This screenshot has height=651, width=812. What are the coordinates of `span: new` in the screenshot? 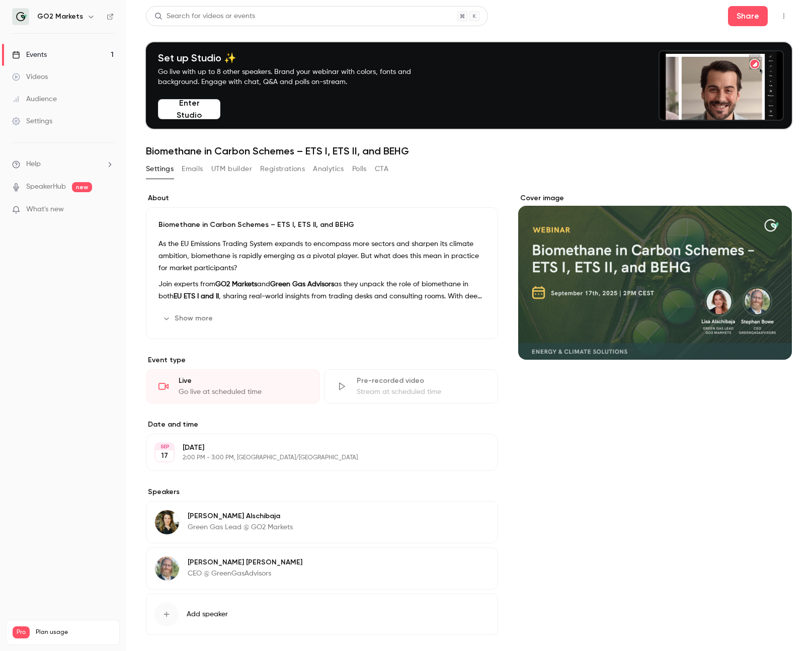 It's located at (82, 187).